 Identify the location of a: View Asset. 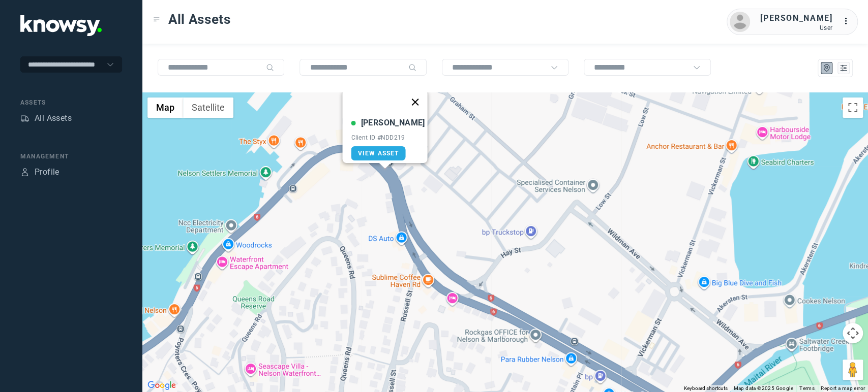
(378, 153).